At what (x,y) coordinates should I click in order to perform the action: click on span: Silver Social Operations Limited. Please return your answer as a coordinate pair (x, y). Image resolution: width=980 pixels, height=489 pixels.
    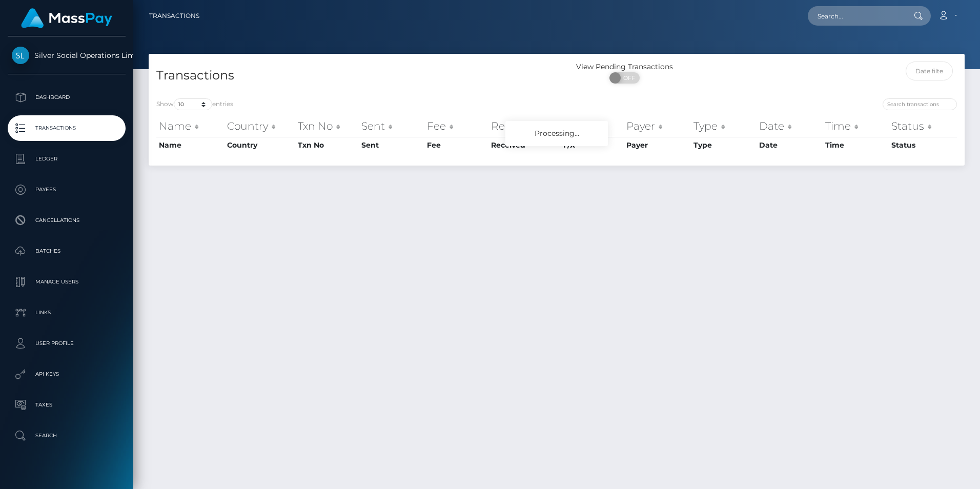
    Looking at the image, I should click on (66, 55).